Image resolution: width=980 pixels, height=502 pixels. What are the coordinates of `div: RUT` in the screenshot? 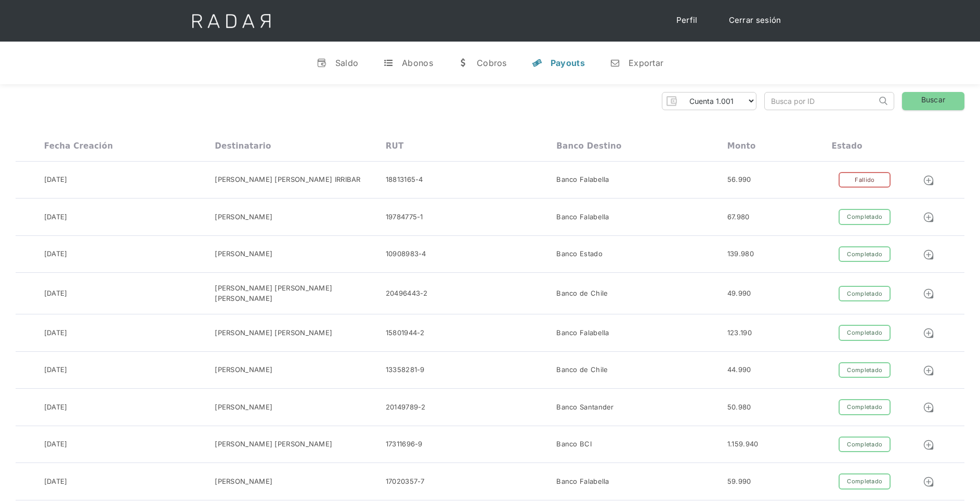 It's located at (394, 146).